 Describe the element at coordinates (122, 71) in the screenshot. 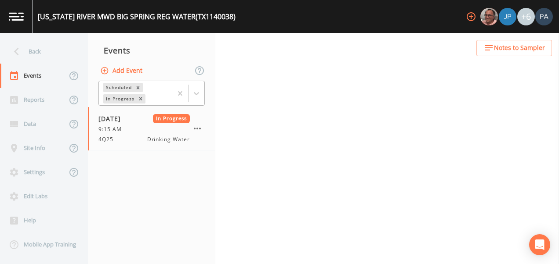

I see `button: Add Event` at that location.